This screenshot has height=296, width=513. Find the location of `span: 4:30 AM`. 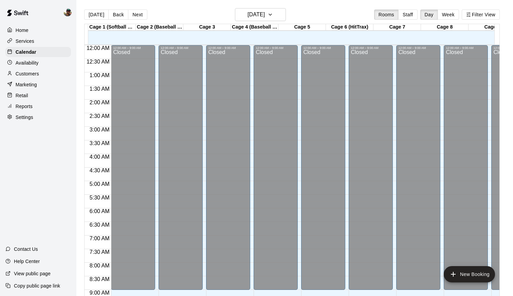

span: 4:30 AM is located at coordinates (100, 170).